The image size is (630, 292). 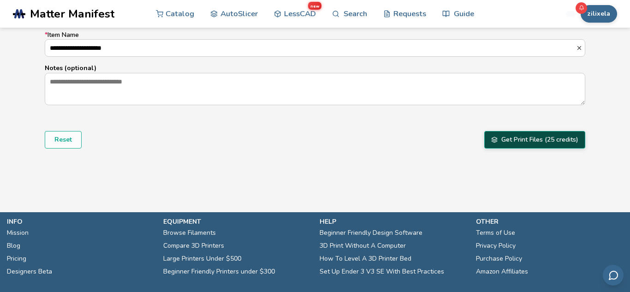 What do you see at coordinates (502, 272) in the screenshot?
I see `a: Amazon Affiliates` at bounding box center [502, 272].